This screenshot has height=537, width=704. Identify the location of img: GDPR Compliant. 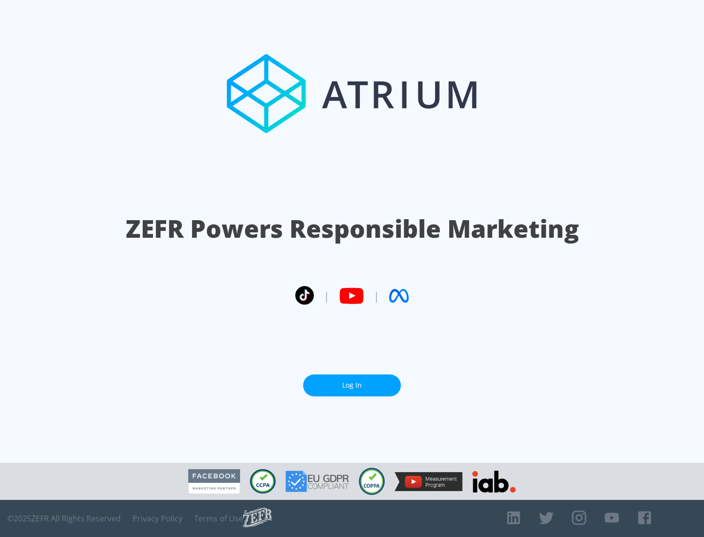
(317, 482).